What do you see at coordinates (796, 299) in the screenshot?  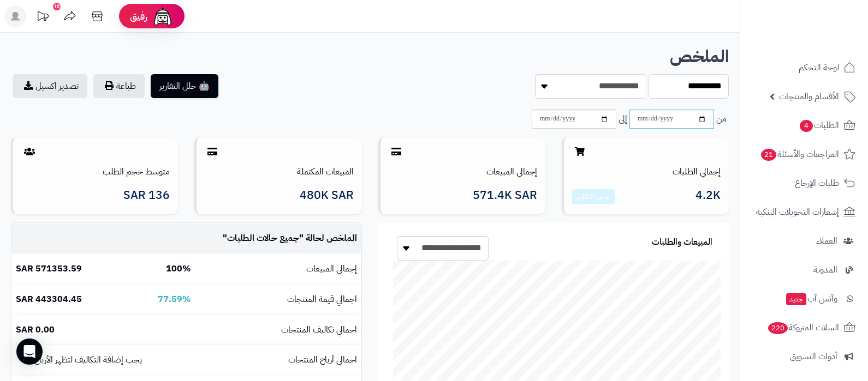 I see `span: جديد` at bounding box center [796, 299].